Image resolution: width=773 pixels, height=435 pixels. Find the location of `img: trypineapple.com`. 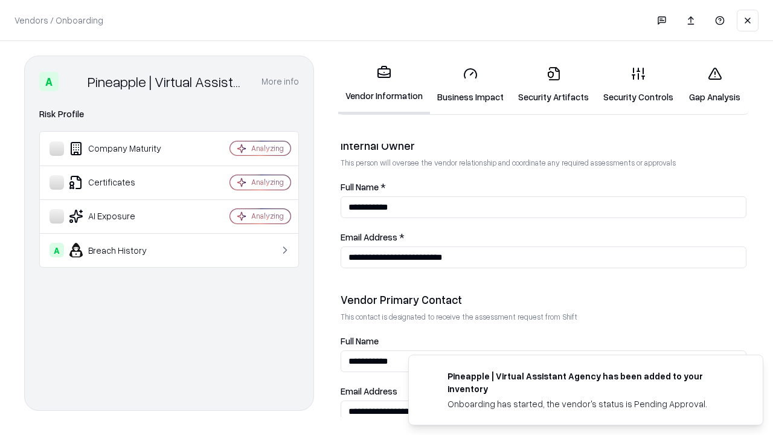

img: trypineapple.com is located at coordinates (430, 377).